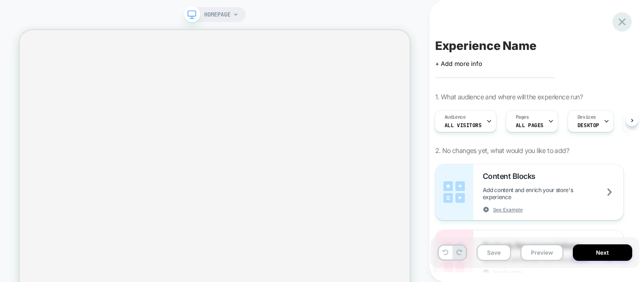  Describe the element at coordinates (529, 125) in the screenshot. I see `span: ALL PAGES` at that location.